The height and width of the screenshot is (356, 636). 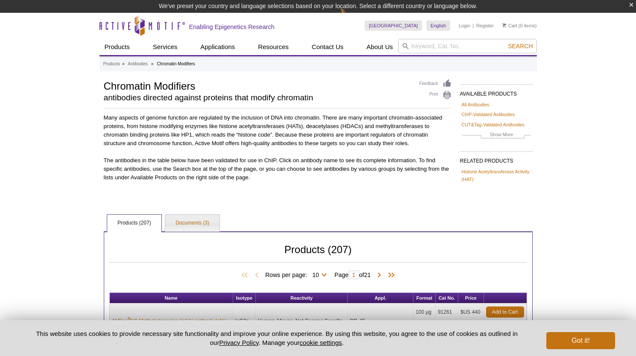 What do you see at coordinates (435, 95) in the screenshot?
I see `a: Print` at bounding box center [435, 95].